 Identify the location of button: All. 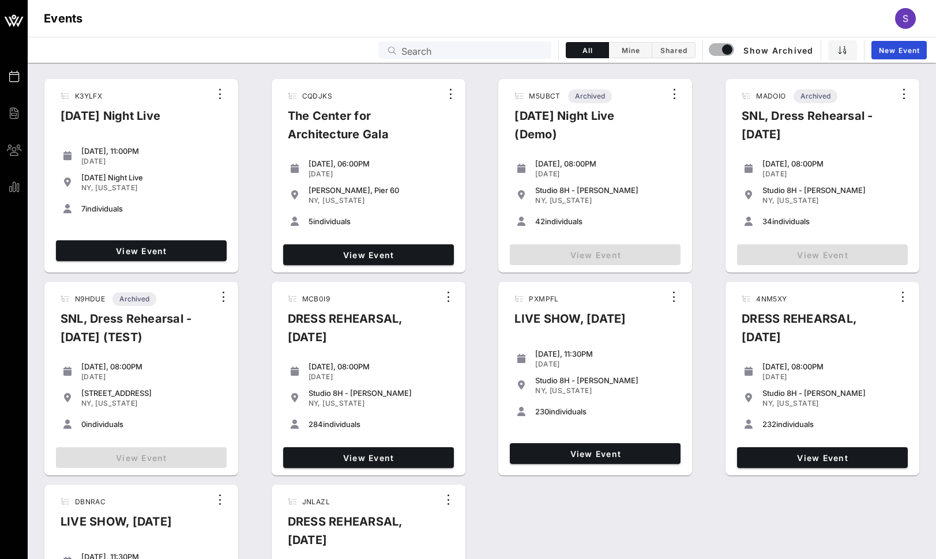
(587, 50).